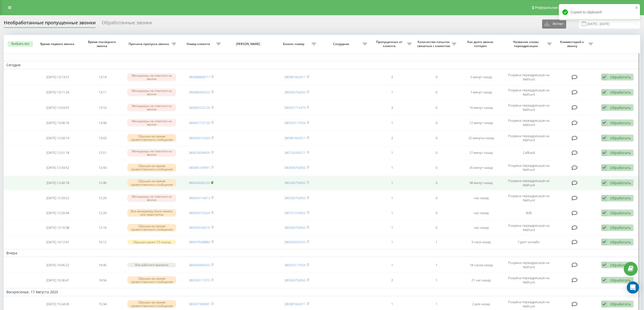 This screenshot has width=644, height=310. I want to click on span: Номер клиента, so click(198, 44).